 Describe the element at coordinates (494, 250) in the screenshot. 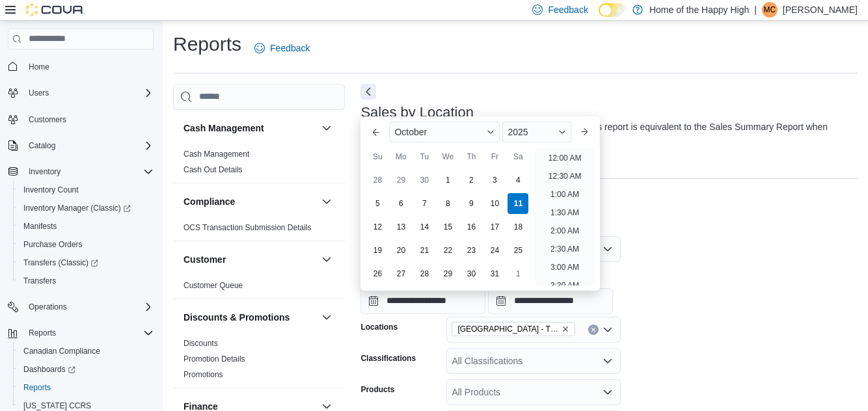

I see `div: day-24` at that location.